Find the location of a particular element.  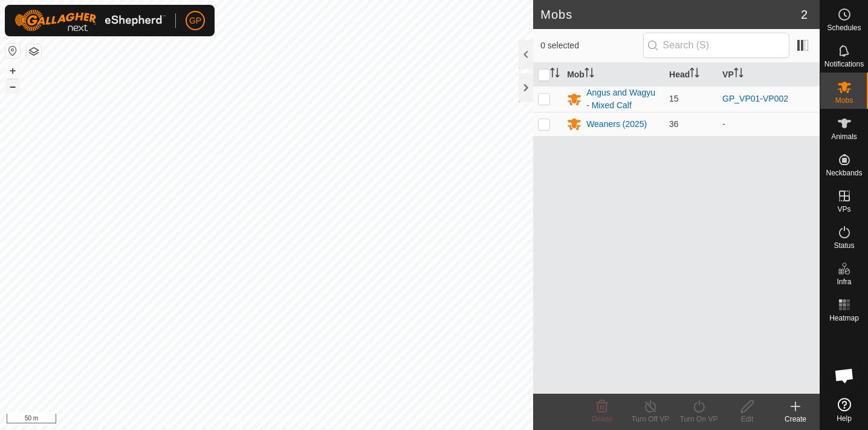

span: GP is located at coordinates (195, 20).